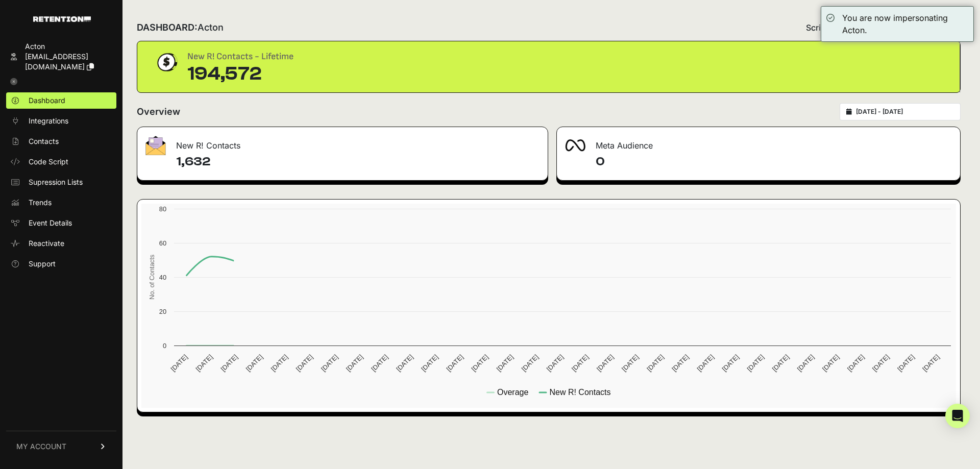 The height and width of the screenshot is (469, 980). Describe the element at coordinates (61, 203) in the screenshot. I see `a: Trends` at that location.